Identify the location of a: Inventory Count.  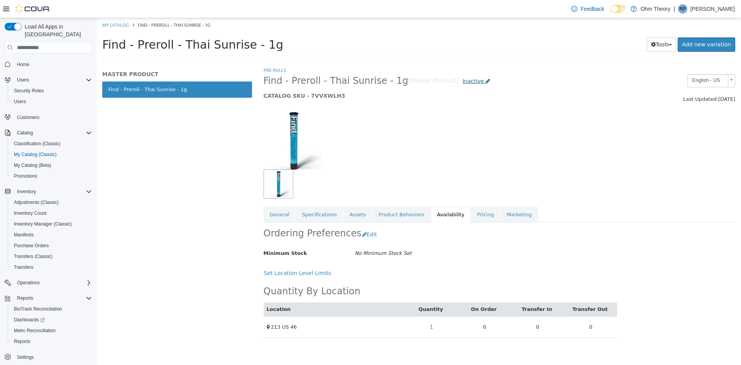
(30, 213).